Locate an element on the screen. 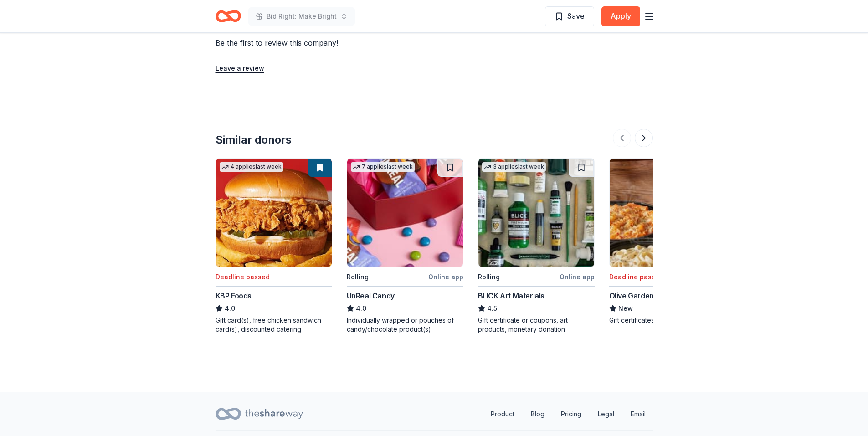  div: UnReal Candy is located at coordinates (370, 296).